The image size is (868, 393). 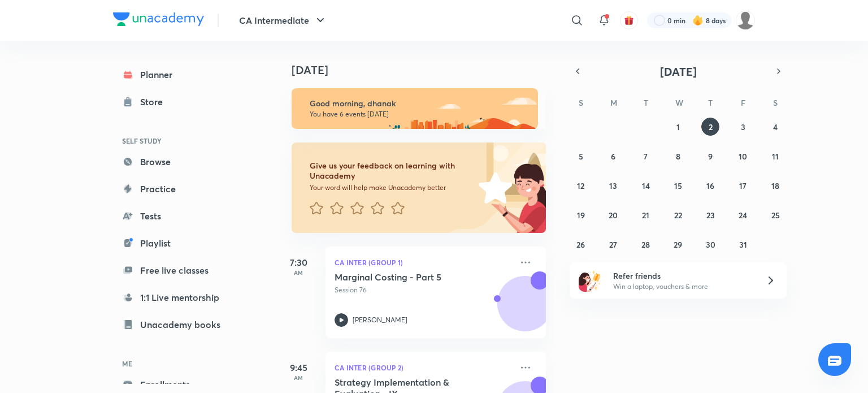 What do you see at coordinates (646, 215) in the screenshot?
I see `button: October 21, 2025` at bounding box center [646, 215].